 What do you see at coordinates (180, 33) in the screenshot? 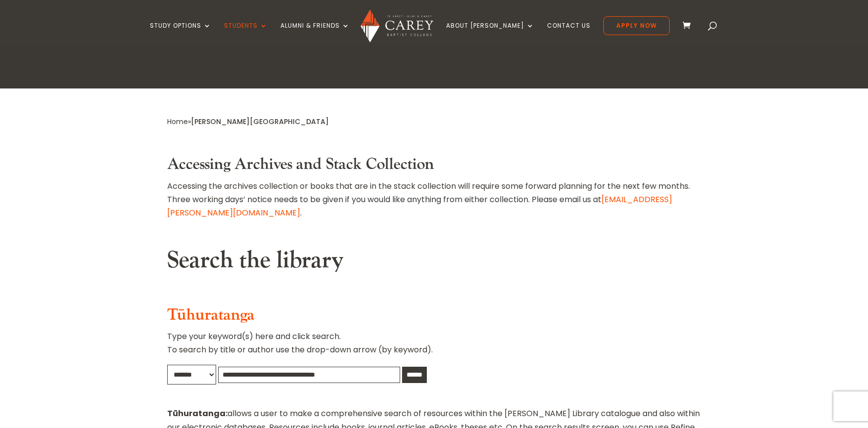
I see `a: Study Options` at bounding box center [180, 33].